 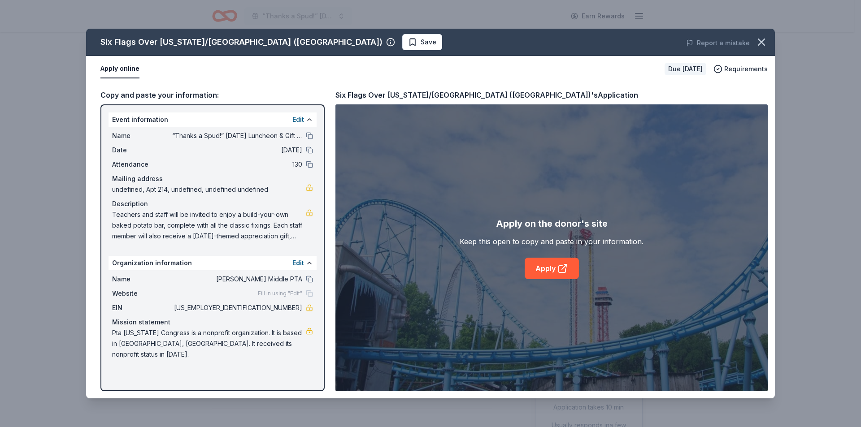 I want to click on span: EIN, so click(x=142, y=308).